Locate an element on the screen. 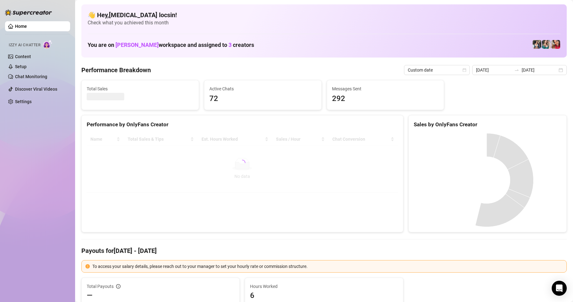 The height and width of the screenshot is (302, 573). h1: You are on workspace and assigned to creators is located at coordinates (171, 45).